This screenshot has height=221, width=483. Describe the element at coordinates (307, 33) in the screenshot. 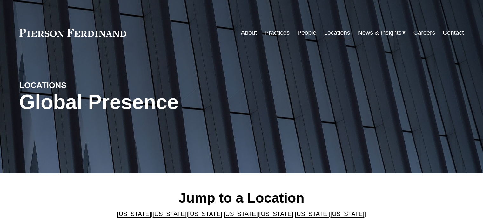

I see `a: People` at that location.